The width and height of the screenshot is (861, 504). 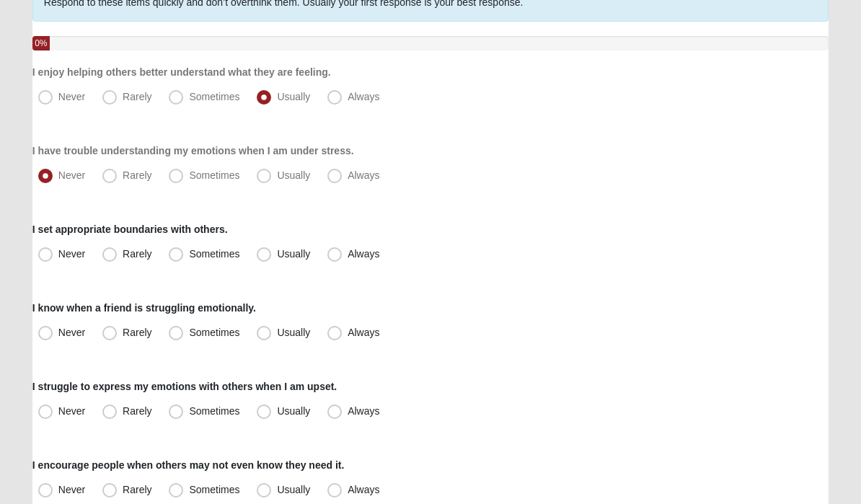 What do you see at coordinates (144, 308) in the screenshot?
I see `label: I know when a friend is struggling emotionally.` at bounding box center [144, 308].